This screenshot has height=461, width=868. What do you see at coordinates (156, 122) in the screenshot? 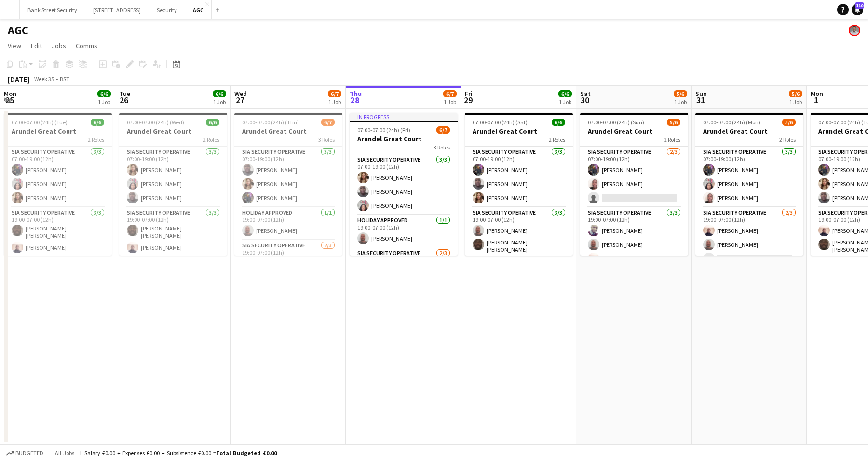
I see `span: 07:00-07:00 (24h) (Wed)` at bounding box center [156, 122].